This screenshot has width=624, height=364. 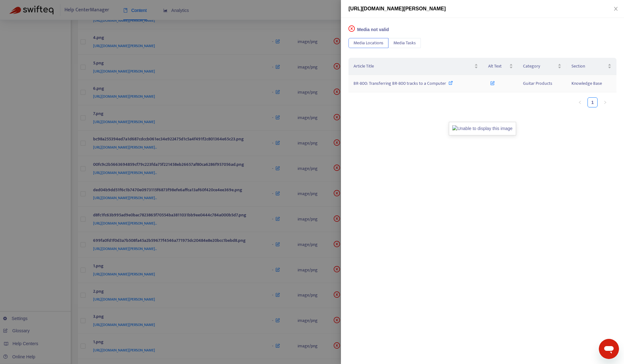 I want to click on a: 1, so click(x=592, y=102).